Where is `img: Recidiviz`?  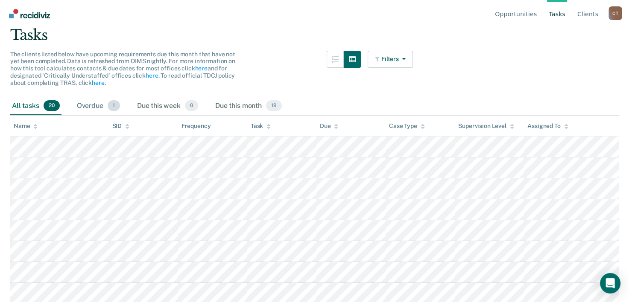 img: Recidiviz is located at coordinates (29, 14).